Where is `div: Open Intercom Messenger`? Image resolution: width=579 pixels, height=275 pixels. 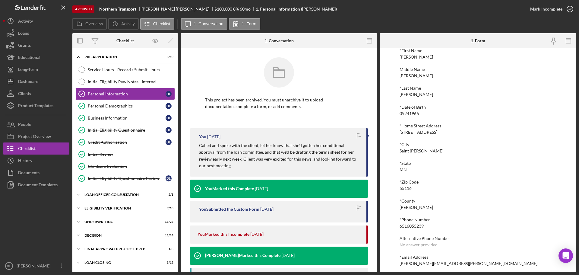 div: Open Intercom Messenger is located at coordinates (566, 256).